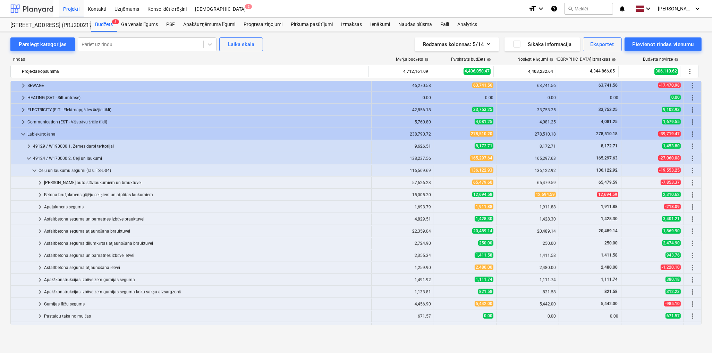  Describe the element at coordinates (402, 304) in the screenshot. I see `div: 4,456.90` at that location.